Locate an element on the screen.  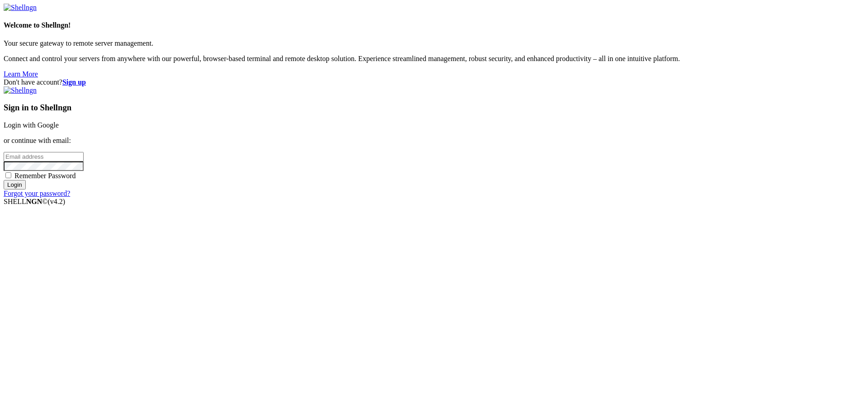
span: Remember Password is located at coordinates (45, 175).